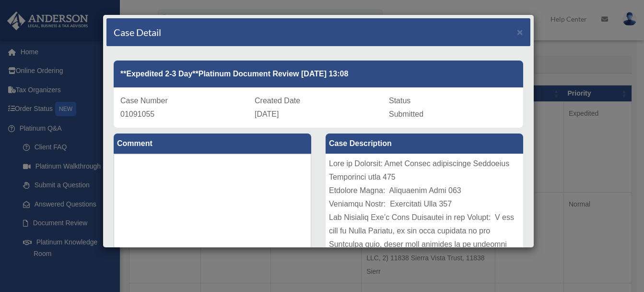  I want to click on button: Close, so click(520, 32).